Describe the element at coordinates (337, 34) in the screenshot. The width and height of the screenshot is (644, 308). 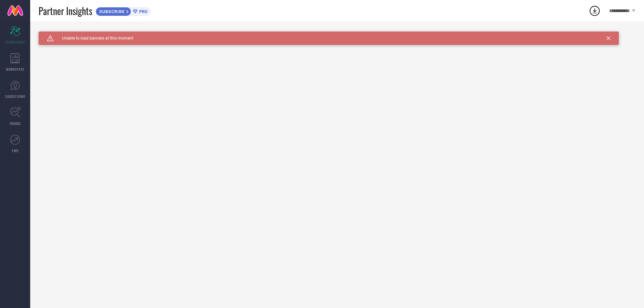
I see `div: Unable to load filters at this moment. Please try later.` at that location.